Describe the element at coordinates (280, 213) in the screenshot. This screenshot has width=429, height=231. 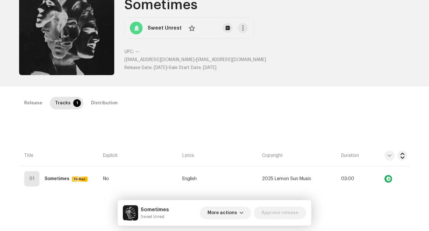
I see `span: Approve release` at that location.